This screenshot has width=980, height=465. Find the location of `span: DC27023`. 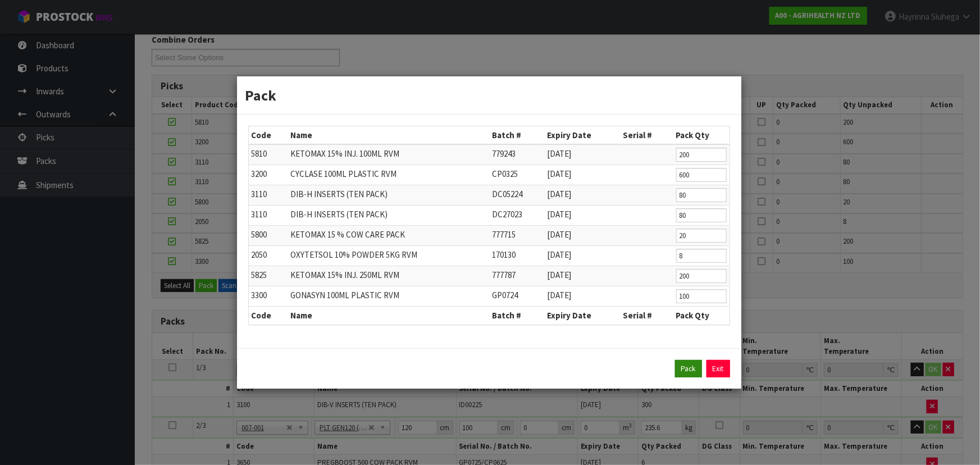

span: DC27023 is located at coordinates (507, 214).